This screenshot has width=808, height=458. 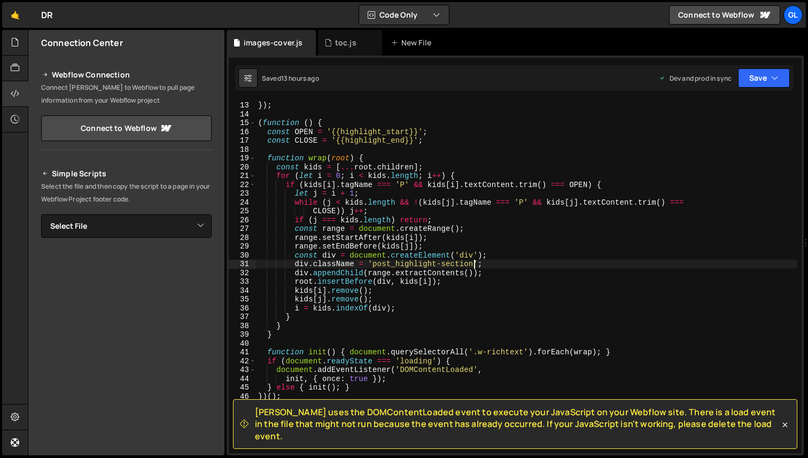 What do you see at coordinates (793, 15) in the screenshot?
I see `a: Gl` at bounding box center [793, 15].